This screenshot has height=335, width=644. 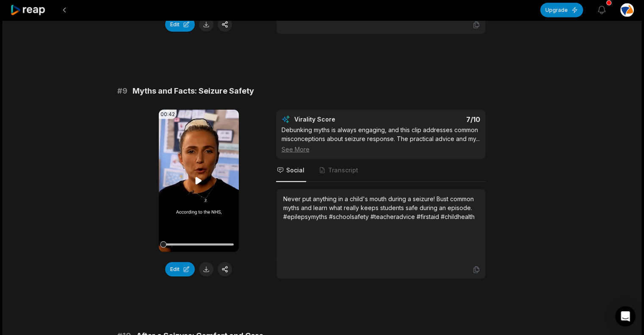 What do you see at coordinates (381, 149) in the screenshot?
I see `div: See More` at bounding box center [381, 149].